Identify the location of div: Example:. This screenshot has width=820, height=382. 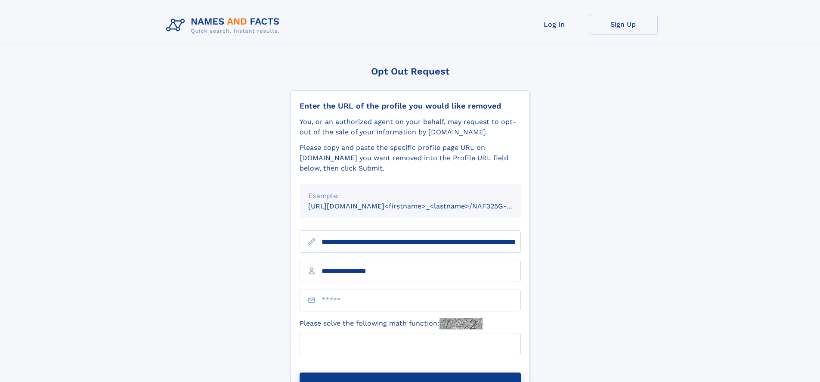
(410, 196).